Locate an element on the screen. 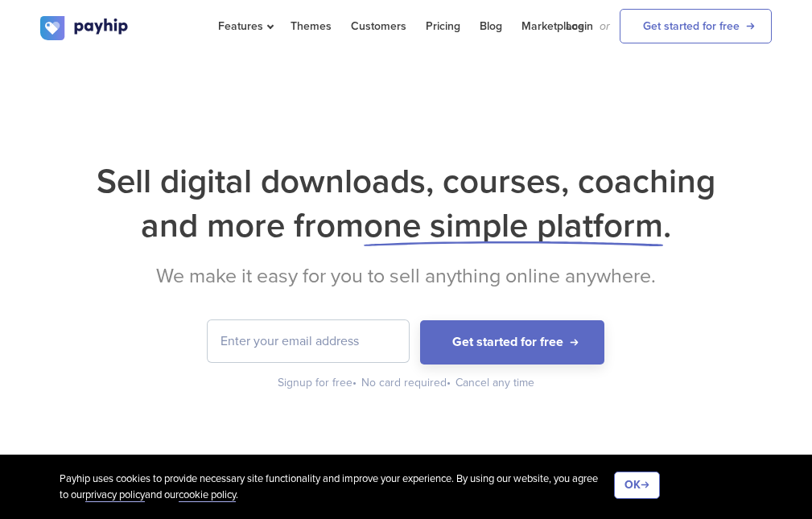  div: Signup for free is located at coordinates (318, 383).